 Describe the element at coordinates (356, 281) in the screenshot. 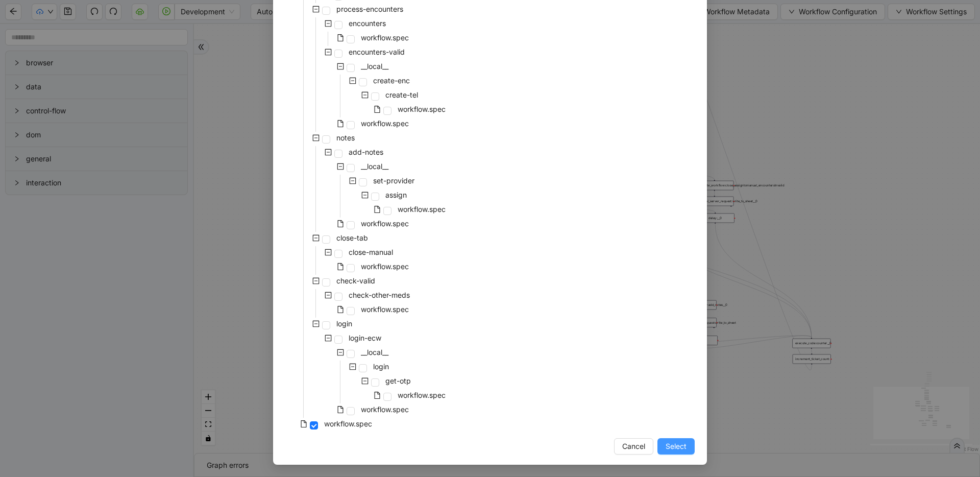

I see `span: check-valid` at that location.